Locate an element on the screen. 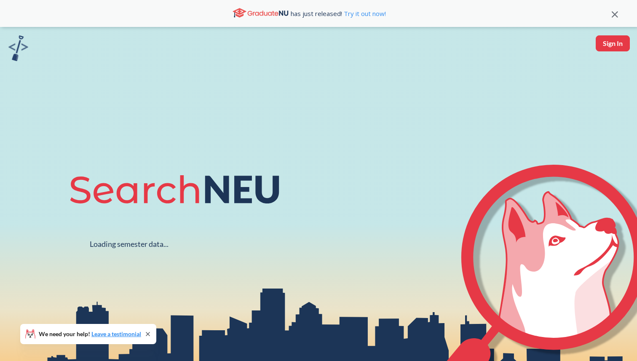 The image size is (637, 361). a: sandbox logo is located at coordinates (18, 49).